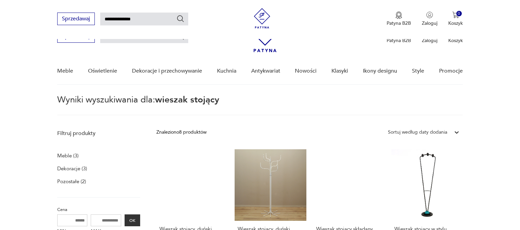  I want to click on a: Style, so click(418, 71).